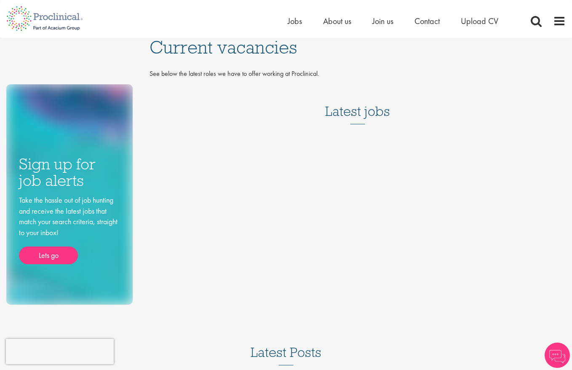  I want to click on a: Join us, so click(383, 21).